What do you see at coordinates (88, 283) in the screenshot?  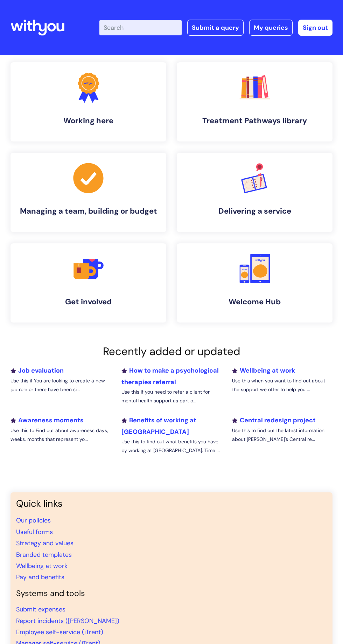 I see `a: Get involved` at bounding box center [88, 283].